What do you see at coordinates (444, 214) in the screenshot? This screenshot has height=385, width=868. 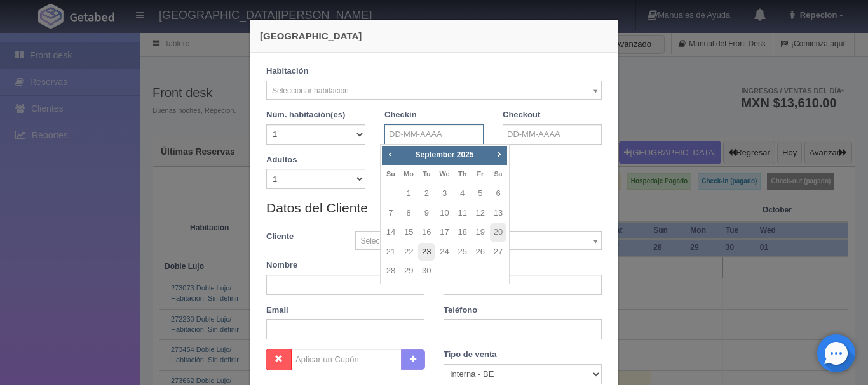 I see `a: 10` at bounding box center [444, 214].